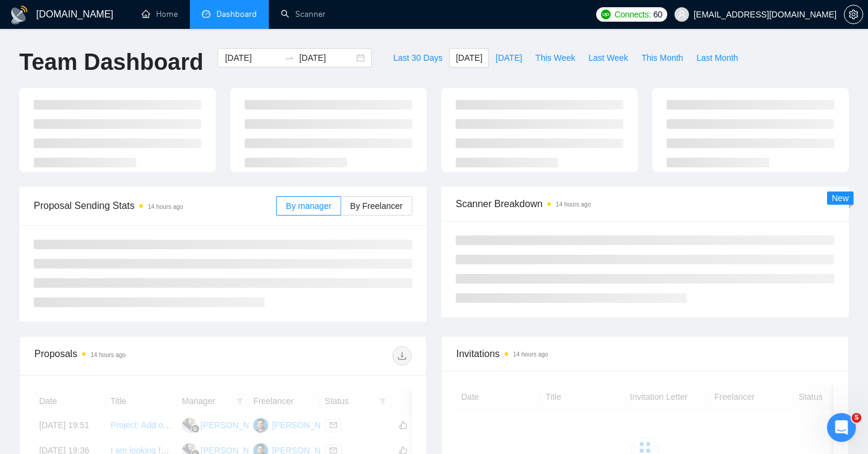  I want to click on span: By manager, so click(308, 206).